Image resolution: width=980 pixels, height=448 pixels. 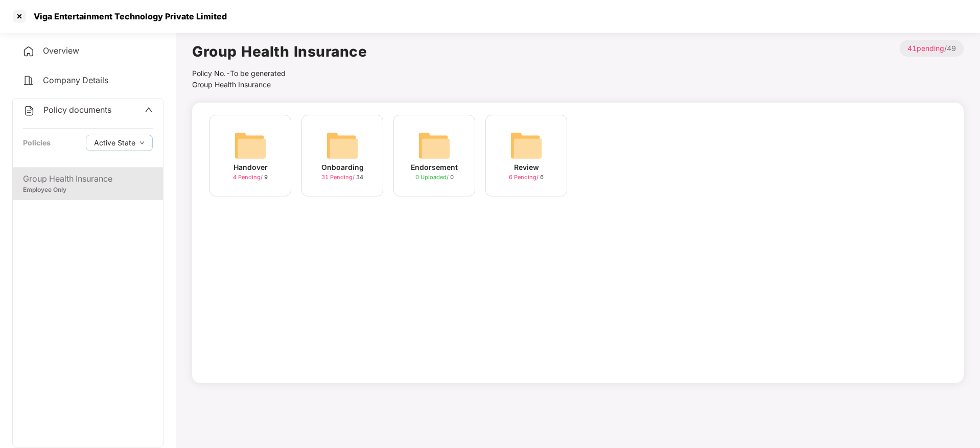 I want to click on span: 31 Pending /, so click(x=339, y=177).